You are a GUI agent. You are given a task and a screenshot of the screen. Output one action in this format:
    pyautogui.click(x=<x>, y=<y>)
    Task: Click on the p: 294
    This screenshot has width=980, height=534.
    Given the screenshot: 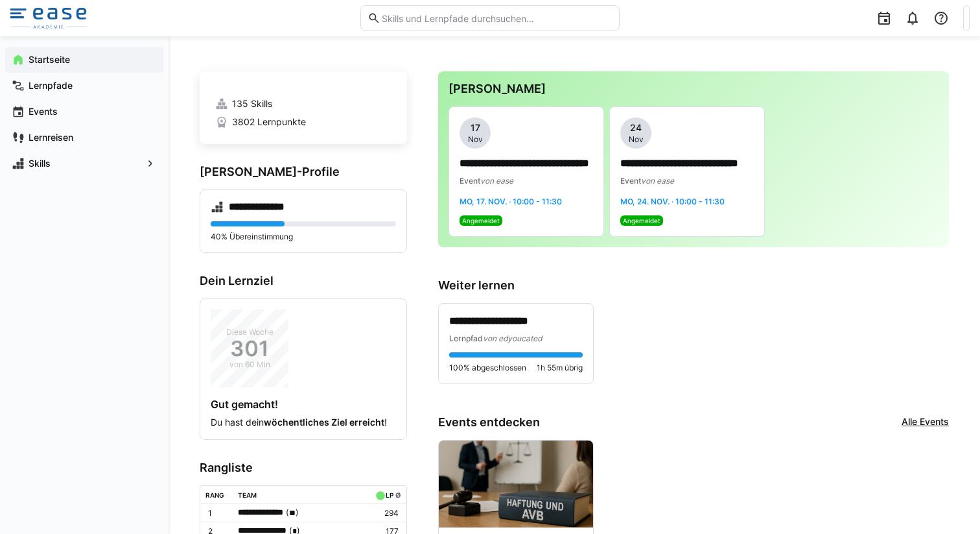 What is the action you would take?
    pyautogui.click(x=385, y=513)
    